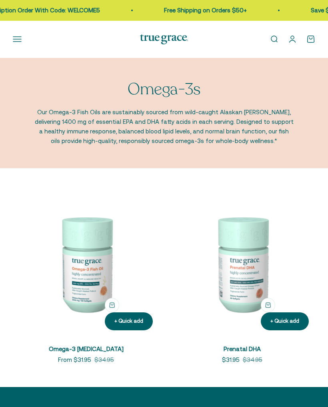 The height and width of the screenshot is (407, 328). What do you see at coordinates (242, 264) in the screenshot?
I see `img: Prenatal DHA for Brain & Eye Development* For women during pre-conception, pregnancy, and lactati...` at bounding box center [242, 264].